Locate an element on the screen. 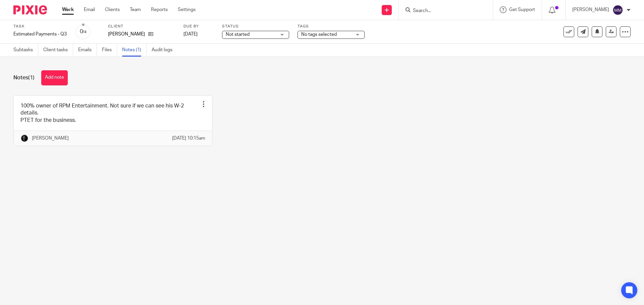 This screenshot has height=305, width=644. span: Not started is located at coordinates (238, 34).